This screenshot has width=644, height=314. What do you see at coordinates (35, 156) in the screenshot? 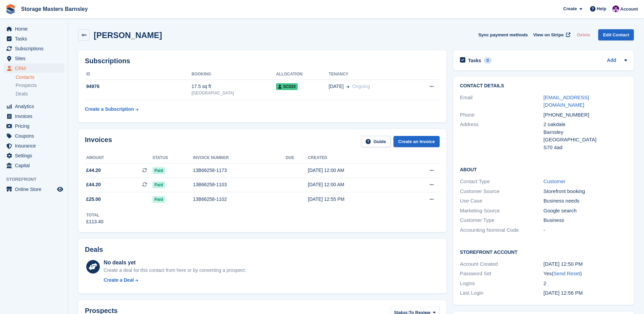
I see `span: Settings` at bounding box center [35, 156].